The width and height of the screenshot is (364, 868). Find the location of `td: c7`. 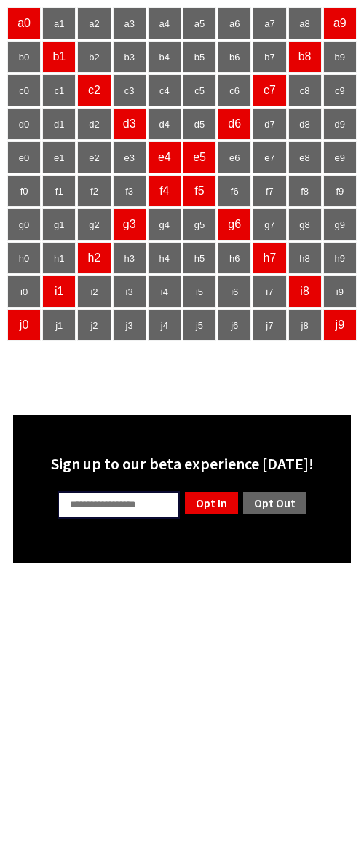

td: c7 is located at coordinates (269, 91).